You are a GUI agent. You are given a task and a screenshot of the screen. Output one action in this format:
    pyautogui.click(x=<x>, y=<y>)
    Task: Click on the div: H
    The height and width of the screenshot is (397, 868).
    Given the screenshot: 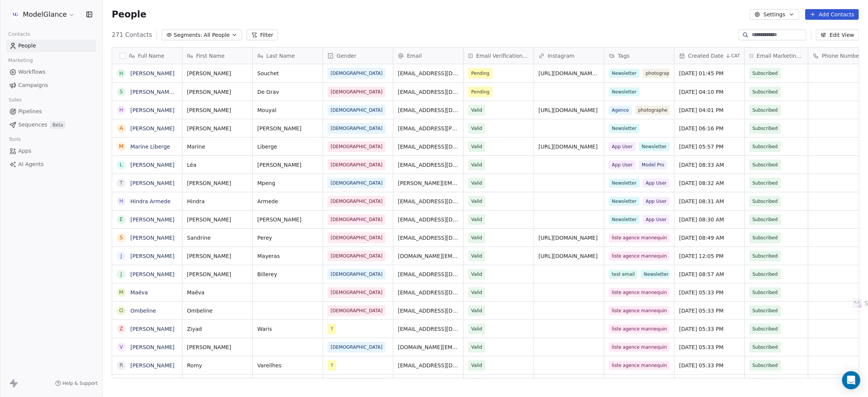 What is the action you would take?
    pyautogui.click(x=121, y=110)
    